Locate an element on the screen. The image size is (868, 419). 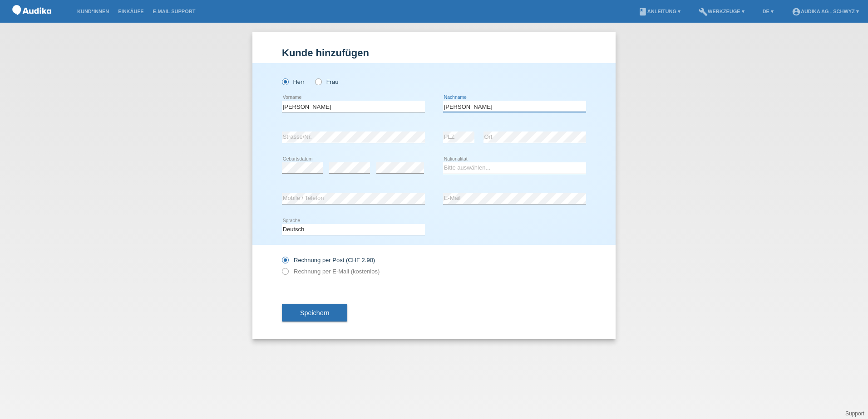
i: account_circle is located at coordinates (796, 12).